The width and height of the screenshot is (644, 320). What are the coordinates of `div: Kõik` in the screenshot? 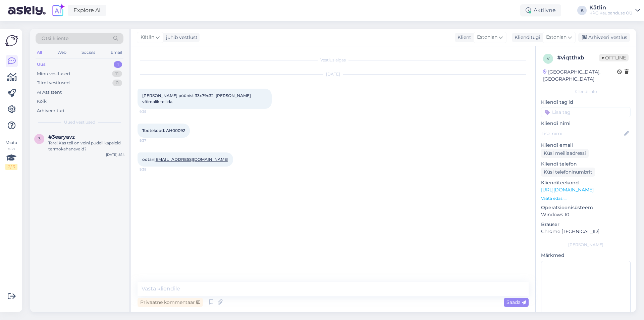 It's located at (42, 102).